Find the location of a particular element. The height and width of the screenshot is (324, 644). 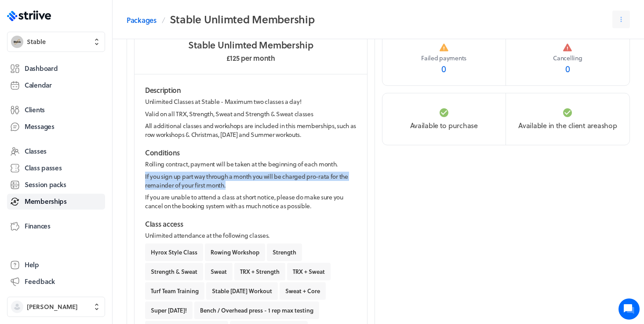

span: Failed payments is located at coordinates (444, 58).